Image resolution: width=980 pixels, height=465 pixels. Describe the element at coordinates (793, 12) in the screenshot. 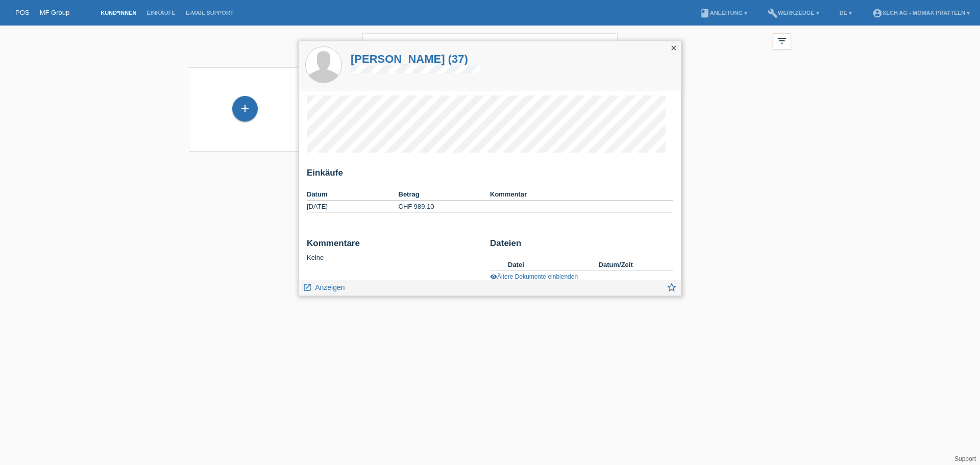

I see `a: buildWerkzeuge ▾` at that location.